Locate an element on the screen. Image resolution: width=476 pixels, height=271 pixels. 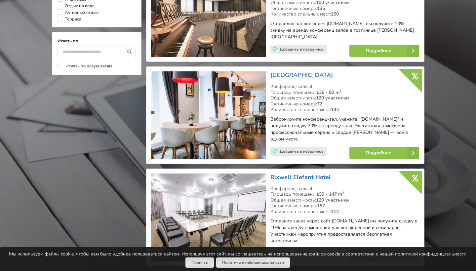
img: Гостиница | Рига | Rixwell​ Elefant Hotel is located at coordinates (208, 217).